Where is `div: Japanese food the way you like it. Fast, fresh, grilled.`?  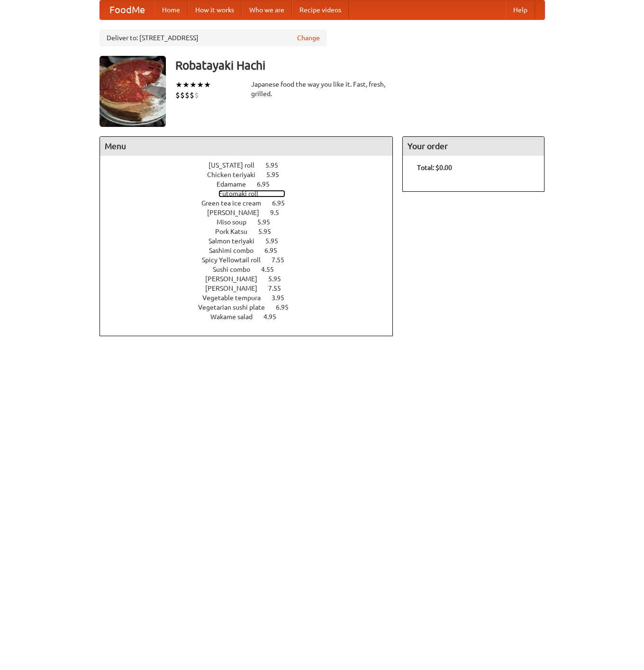
div: Japanese food the way you like it. Fast, fresh, grilled. is located at coordinates (322, 89).